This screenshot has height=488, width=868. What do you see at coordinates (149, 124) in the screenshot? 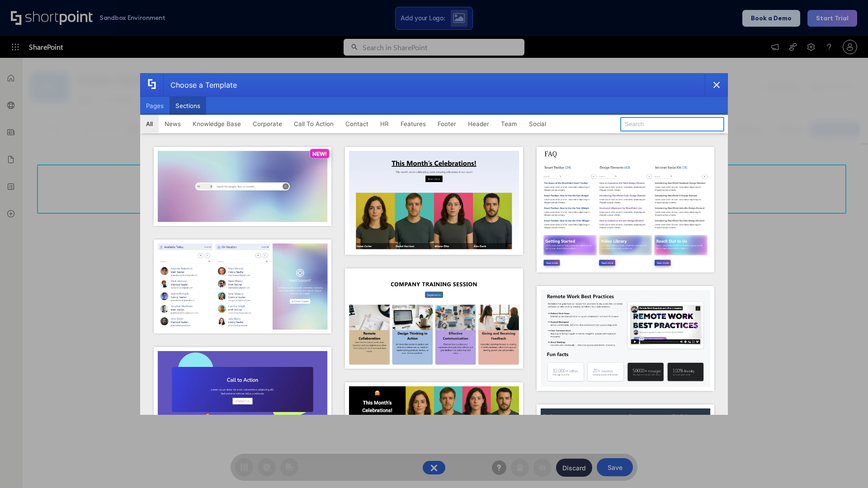
I see `button: All` at bounding box center [149, 124].